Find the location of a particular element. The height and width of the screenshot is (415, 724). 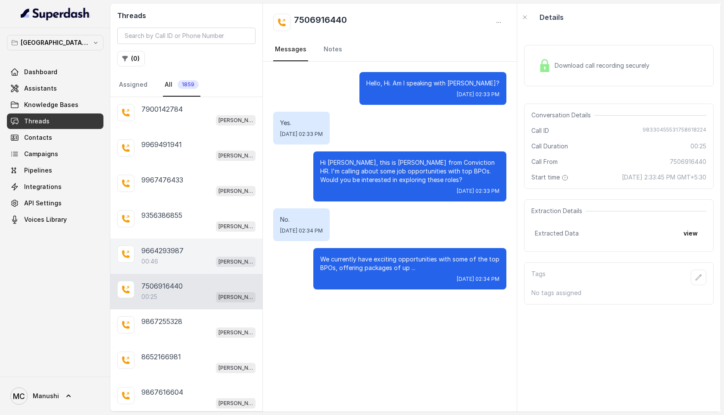

span: Call ID is located at coordinates (540, 131).